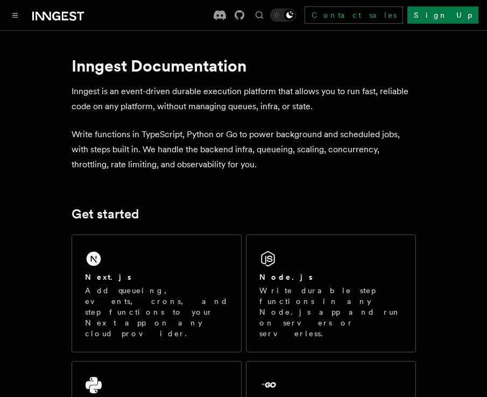 The image size is (487, 397). Describe the element at coordinates (285, 277) in the screenshot. I see `h2: Node.js` at that location.